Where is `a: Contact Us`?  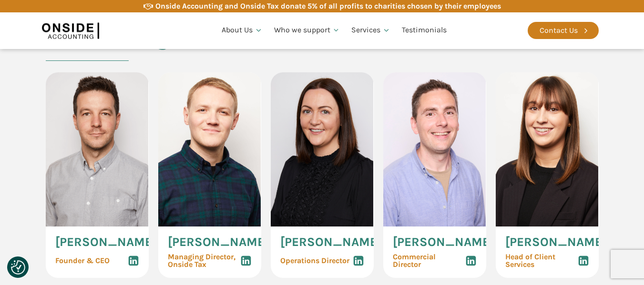 a: Contact Us is located at coordinates (563, 30).